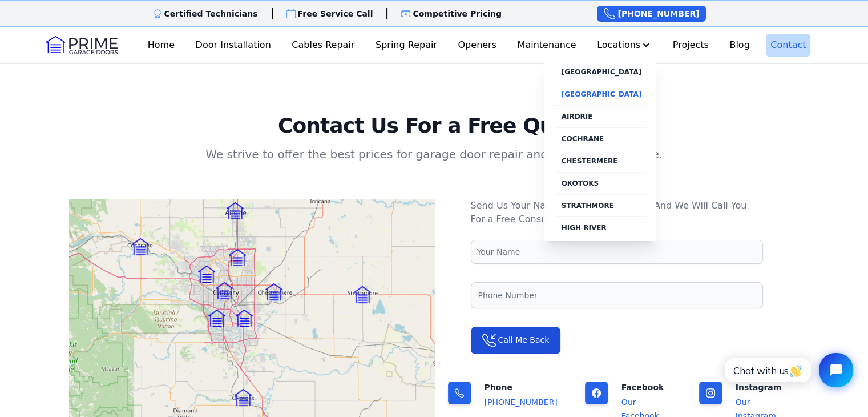  Describe the element at coordinates (617, 252) in the screenshot. I see `input: Your Name` at that location.